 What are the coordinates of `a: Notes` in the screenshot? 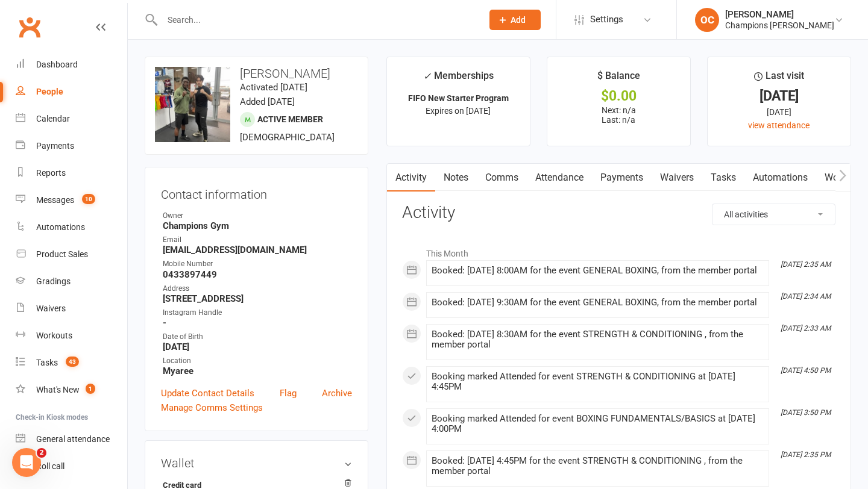 It's located at (456, 178).